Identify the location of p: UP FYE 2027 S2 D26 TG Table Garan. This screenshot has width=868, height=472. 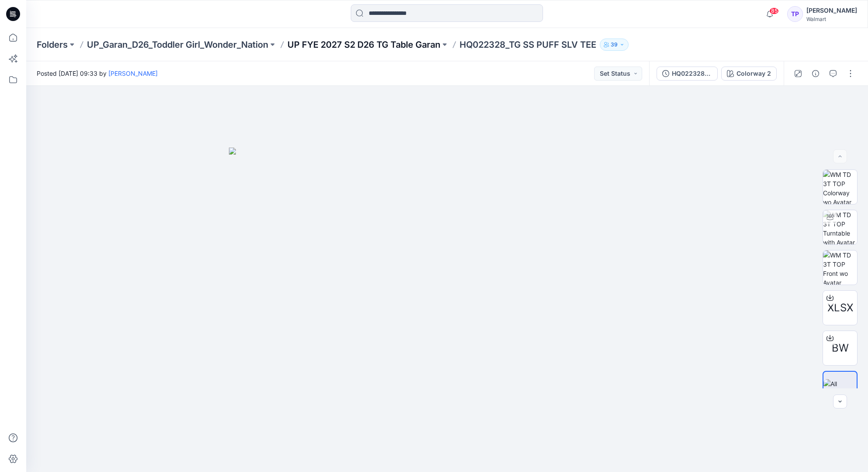
(364, 44).